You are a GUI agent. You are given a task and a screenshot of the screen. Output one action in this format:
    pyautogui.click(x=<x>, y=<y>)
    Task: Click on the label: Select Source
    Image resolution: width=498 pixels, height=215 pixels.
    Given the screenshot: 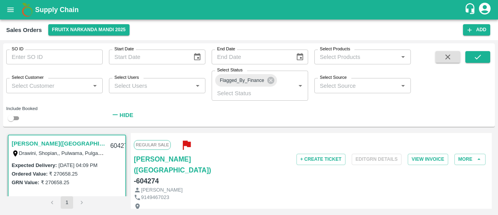 What is the action you would take?
    pyautogui.click(x=333, y=77)
    